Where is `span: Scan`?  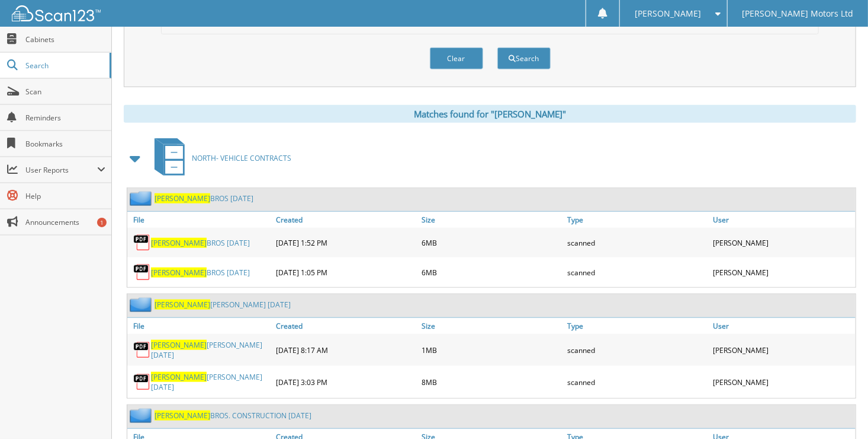 span: Scan is located at coordinates (65, 91).